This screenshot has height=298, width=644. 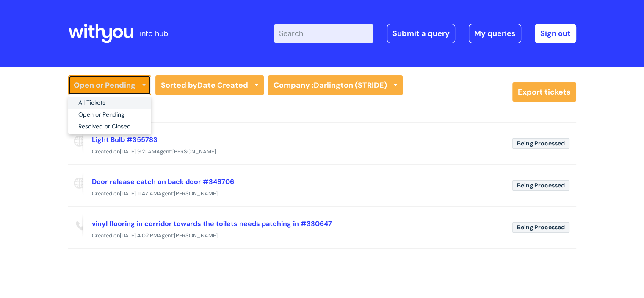 What do you see at coordinates (110, 127) in the screenshot?
I see `a: Resolved or Closed` at bounding box center [110, 127].